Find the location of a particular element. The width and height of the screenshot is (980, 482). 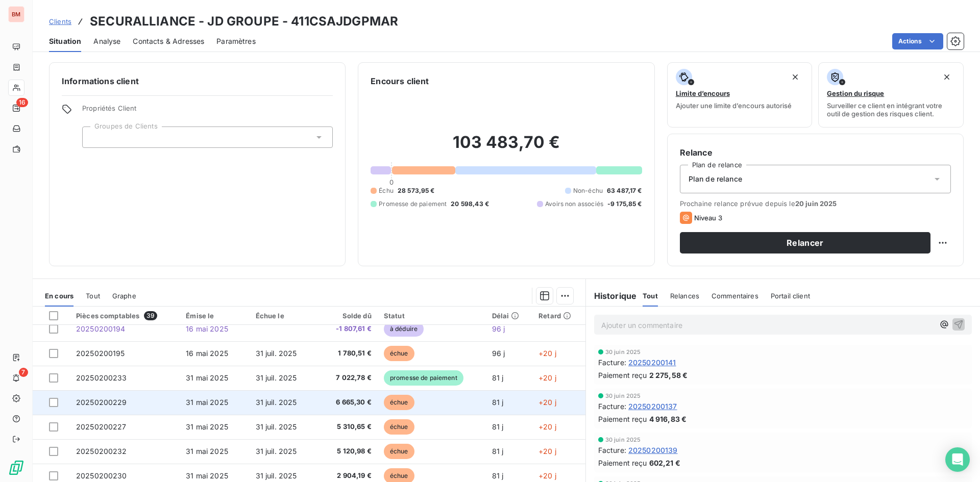

span: En cours is located at coordinates (59, 296).